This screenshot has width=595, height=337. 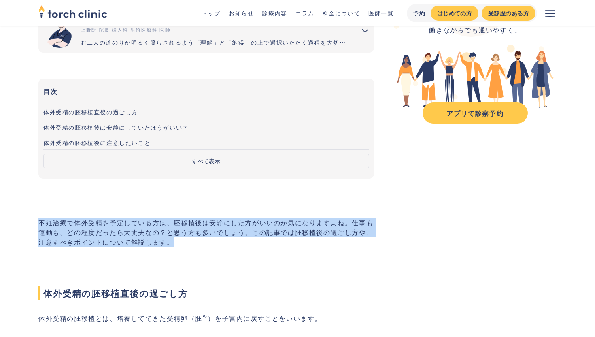 What do you see at coordinates (381, 13) in the screenshot?
I see `a: 医師一覧` at bounding box center [381, 13].